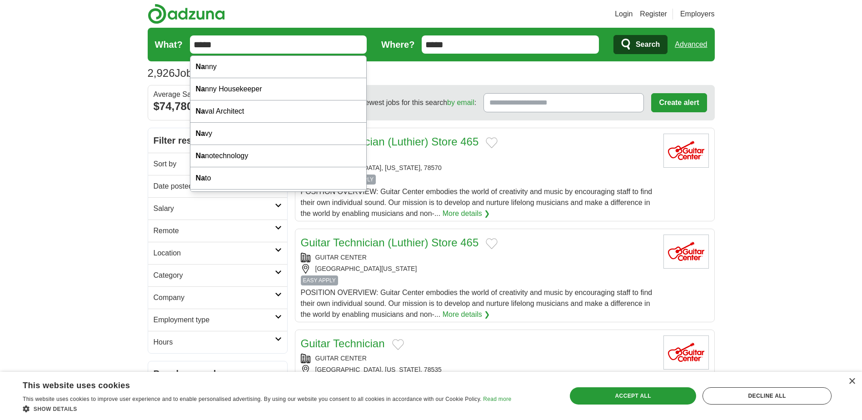 This screenshot has width=862, height=420. What do you see at coordinates (218, 140) in the screenshot?
I see `h2: Filter results` at bounding box center [218, 140].